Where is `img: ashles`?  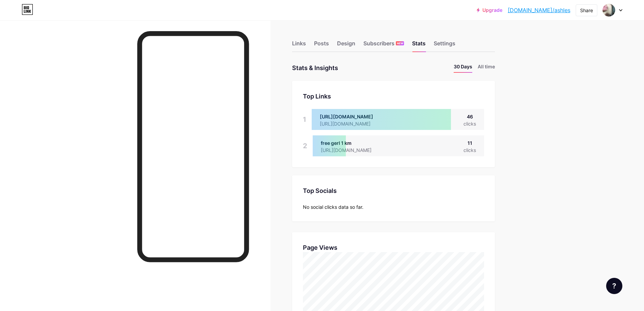 img: ashles is located at coordinates (609, 10).